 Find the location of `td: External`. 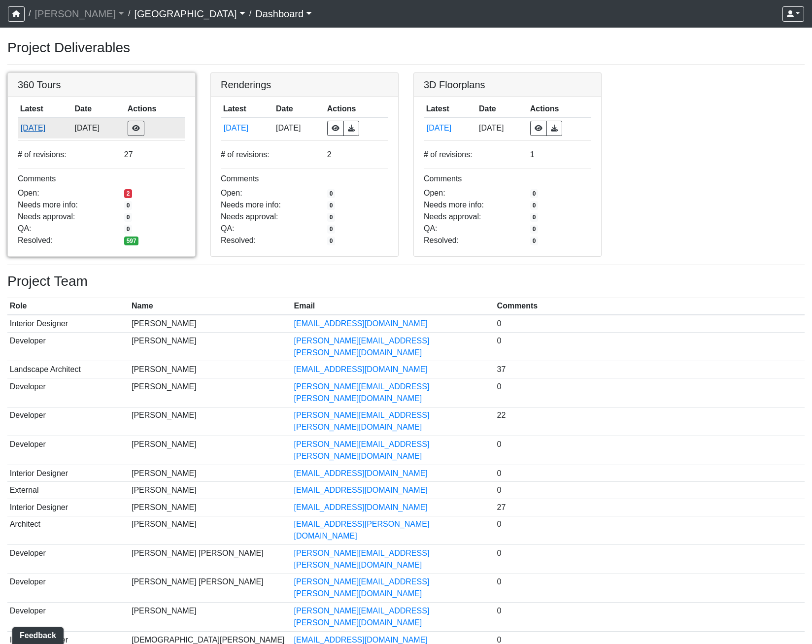

td: External is located at coordinates (68, 490).